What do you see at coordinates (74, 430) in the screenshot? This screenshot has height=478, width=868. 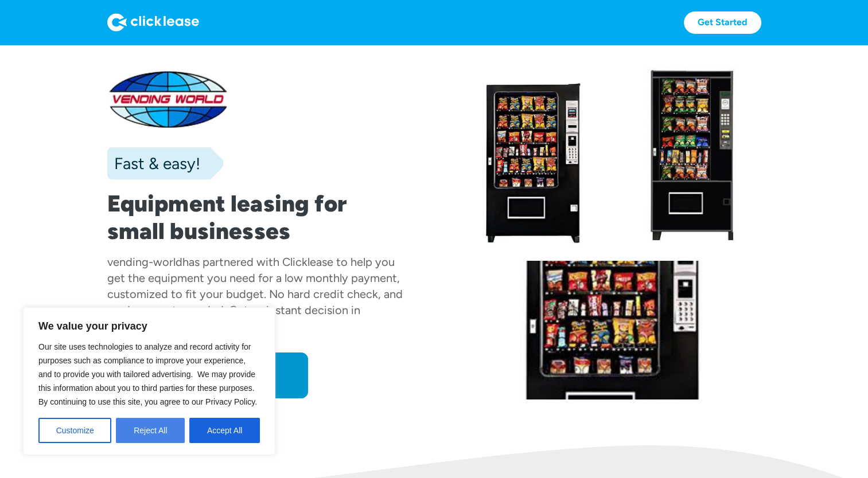 I see `button: Customize` at bounding box center [74, 430].